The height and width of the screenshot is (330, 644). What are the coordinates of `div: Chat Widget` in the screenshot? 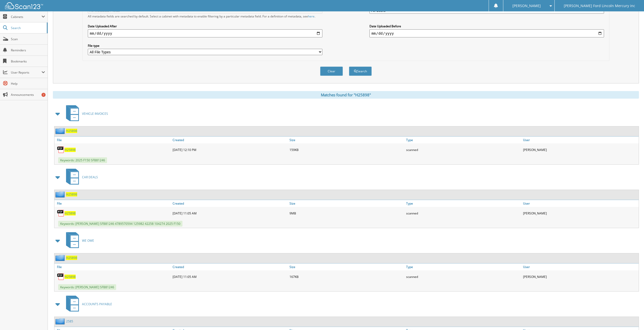 It's located at (632, 318).